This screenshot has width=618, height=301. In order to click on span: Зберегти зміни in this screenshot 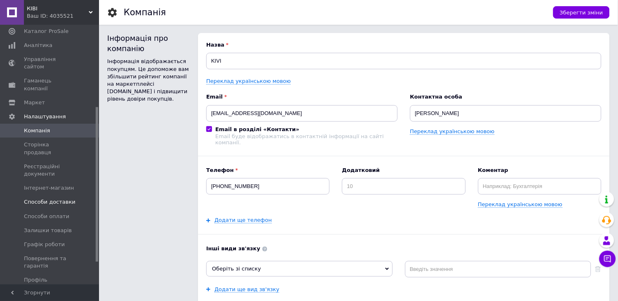, I will do `click(581, 12)`.